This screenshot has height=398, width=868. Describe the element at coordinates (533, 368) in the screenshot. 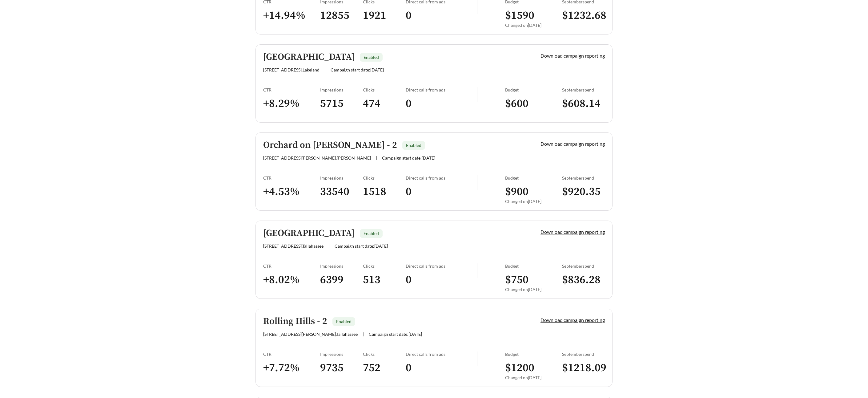

I see `h3: $ 1200` at that location.